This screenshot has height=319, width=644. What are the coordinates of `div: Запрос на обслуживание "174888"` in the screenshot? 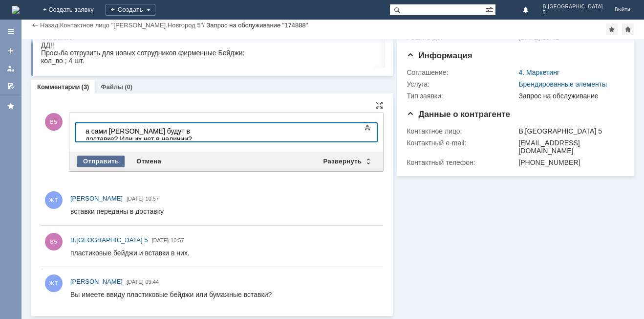 It's located at (257, 25).